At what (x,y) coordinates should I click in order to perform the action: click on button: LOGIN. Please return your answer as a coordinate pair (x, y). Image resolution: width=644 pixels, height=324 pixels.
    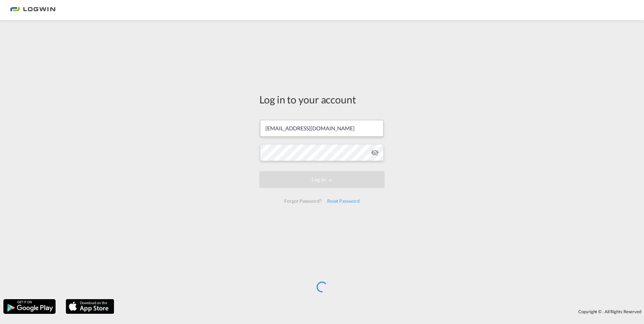
    Looking at the image, I should click on (322, 179).